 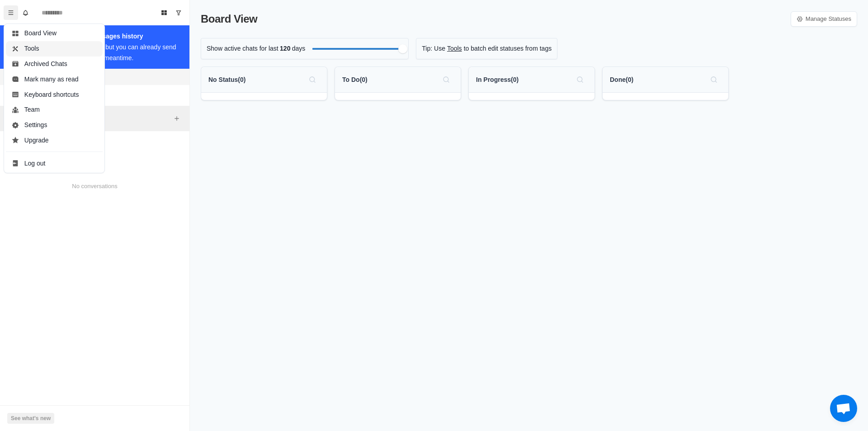 I want to click on button: Board View, so click(x=164, y=12).